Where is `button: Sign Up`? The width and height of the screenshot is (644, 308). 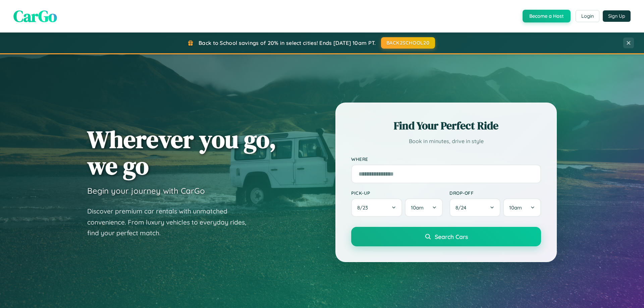
button: Sign Up is located at coordinates (616, 16).